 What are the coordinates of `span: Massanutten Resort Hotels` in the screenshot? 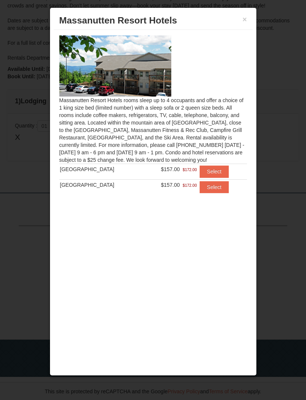 It's located at (118, 20).